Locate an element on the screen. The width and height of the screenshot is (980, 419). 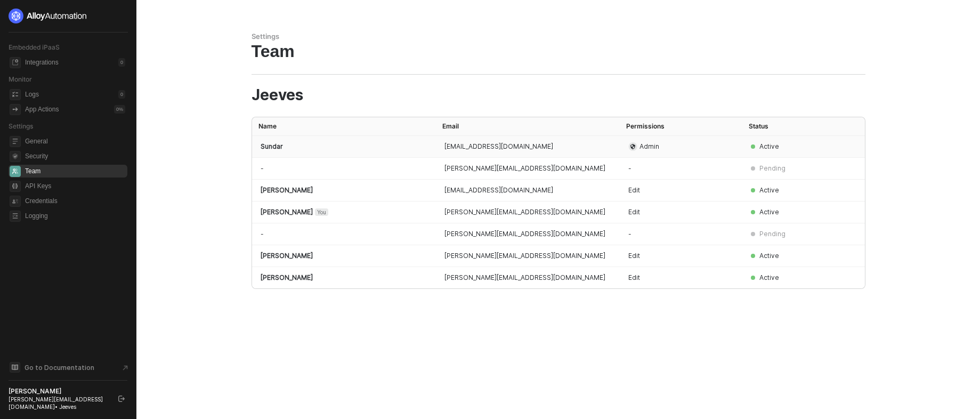
div: Logs is located at coordinates (32, 94).